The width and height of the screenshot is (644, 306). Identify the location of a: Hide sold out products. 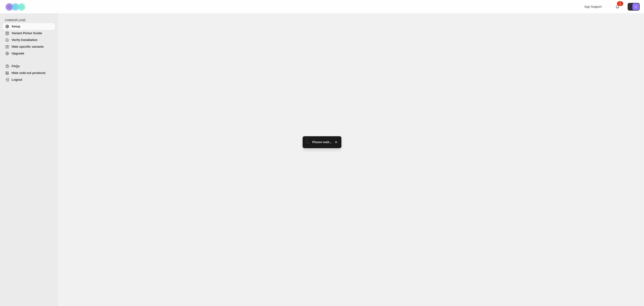
(29, 73).